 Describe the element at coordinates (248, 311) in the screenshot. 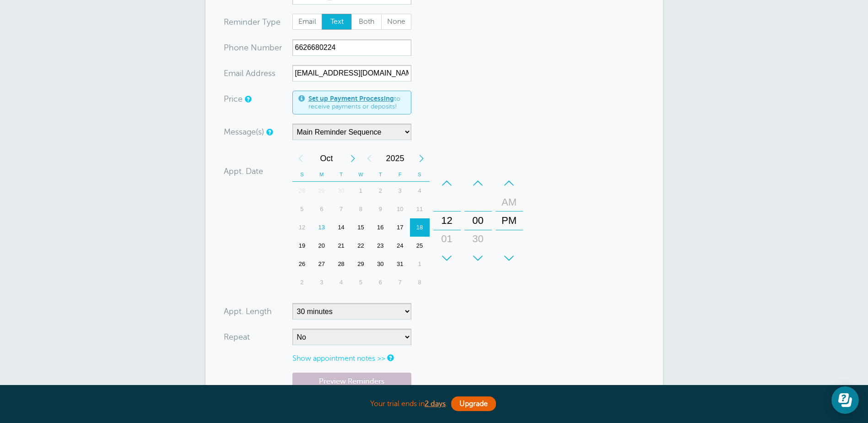

I see `label: Appt. Length` at that location.